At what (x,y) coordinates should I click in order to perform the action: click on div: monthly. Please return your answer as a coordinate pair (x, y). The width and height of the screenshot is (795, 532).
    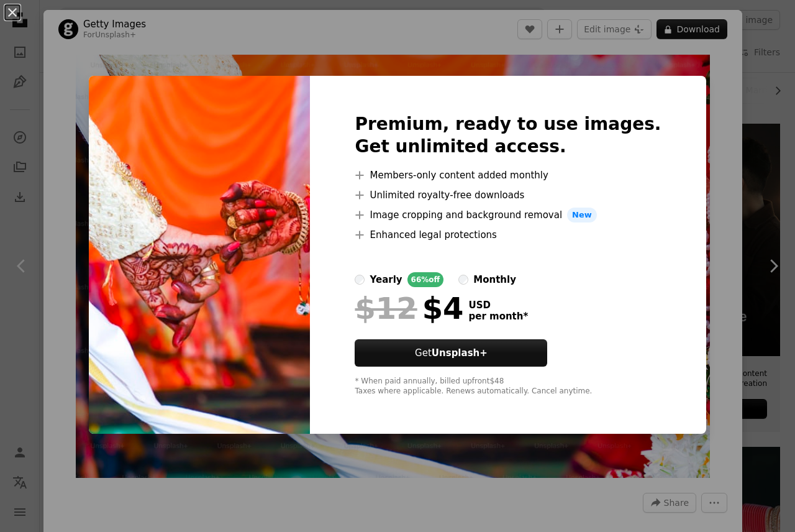
    Looking at the image, I should click on (494, 280).